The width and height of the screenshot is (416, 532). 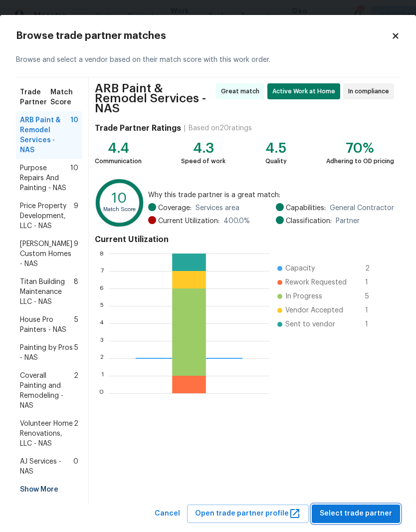 I want to click on button: Cancel, so click(x=167, y=514).